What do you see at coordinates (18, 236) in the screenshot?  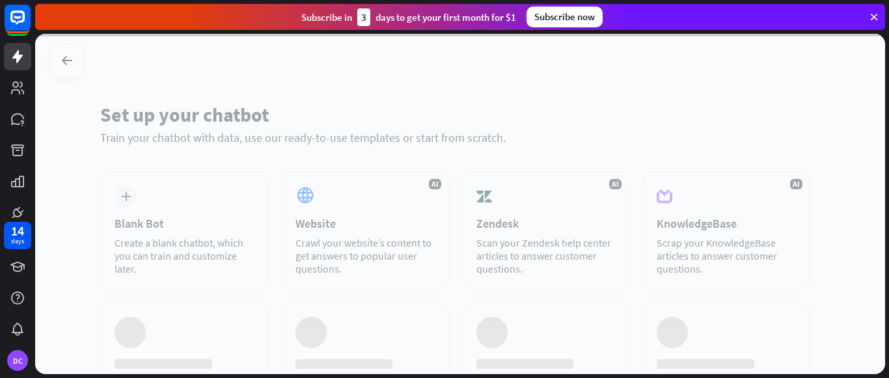 I see `a: 14 days` at bounding box center [18, 236].